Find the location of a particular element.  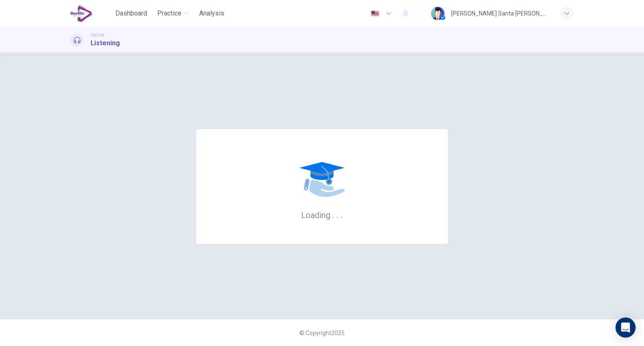

span: © Copyright 2025 is located at coordinates (322, 333).